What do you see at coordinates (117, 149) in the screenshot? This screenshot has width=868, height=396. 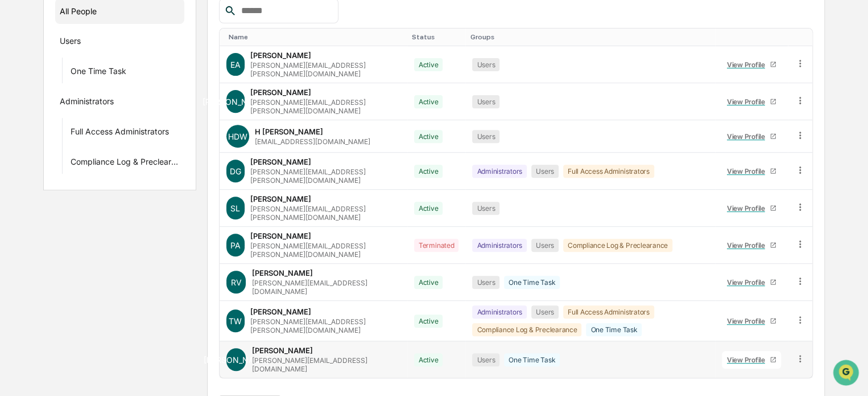 I see `span: Attestations` at bounding box center [117, 149].